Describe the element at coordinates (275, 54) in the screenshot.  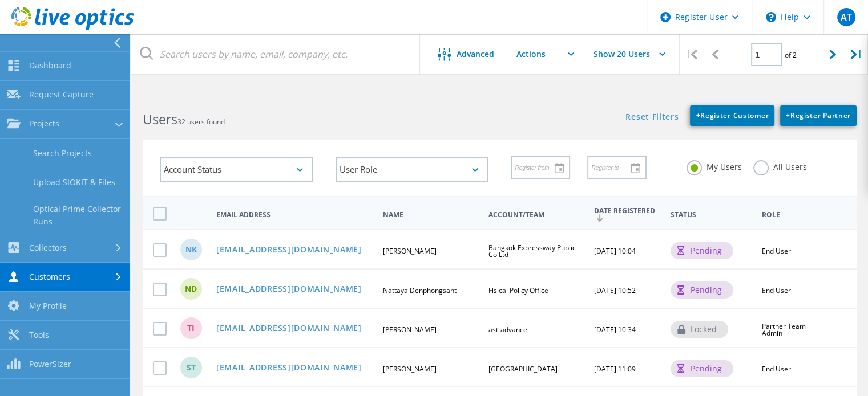
I see `input: Search users by name, email, company, etc.` at that location.